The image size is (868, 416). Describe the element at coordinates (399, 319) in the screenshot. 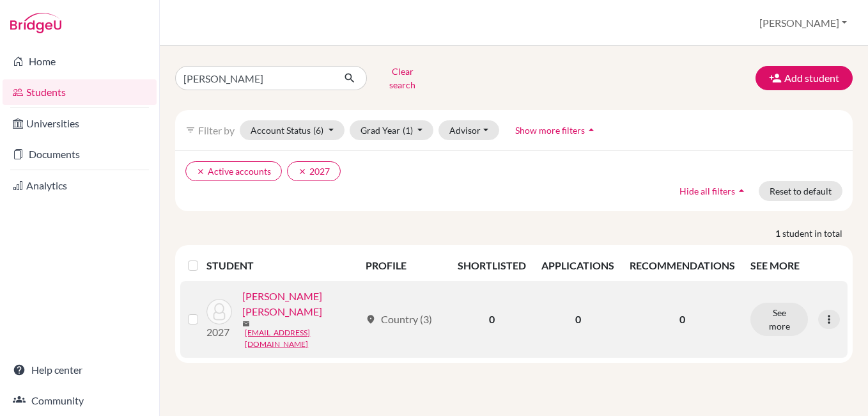

I see `div: Country (3)` at that location.